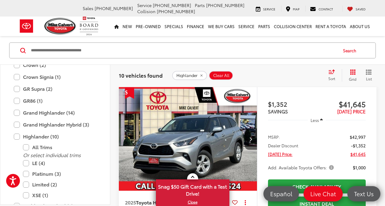 This screenshot has height=206, width=385. I want to click on label: LE (4), so click(60, 163).